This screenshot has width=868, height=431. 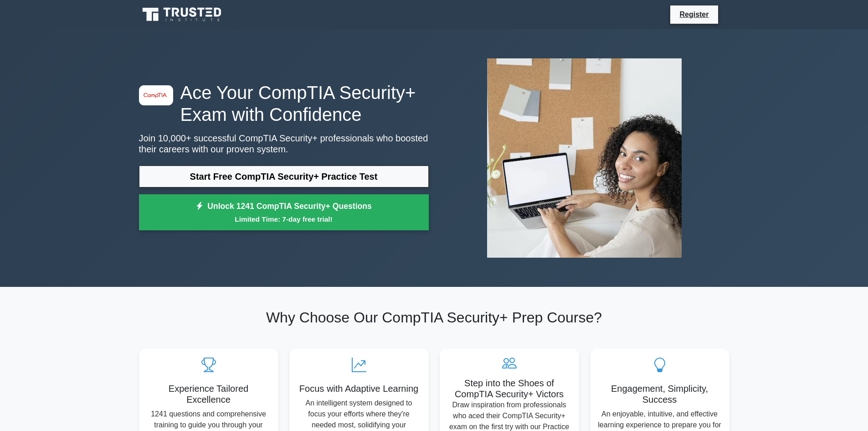 I want to click on small: Limited Time: 7-day free trial!, so click(x=284, y=219).